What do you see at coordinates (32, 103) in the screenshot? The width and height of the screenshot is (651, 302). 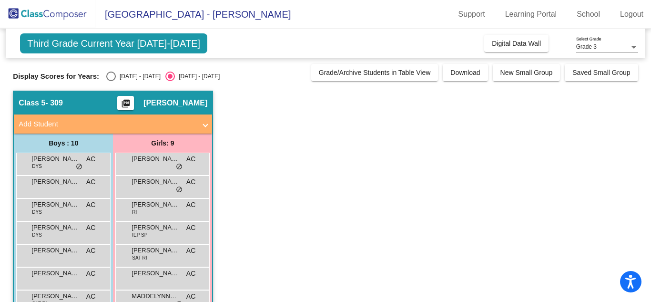 I see `span: Class 5` at bounding box center [32, 103].